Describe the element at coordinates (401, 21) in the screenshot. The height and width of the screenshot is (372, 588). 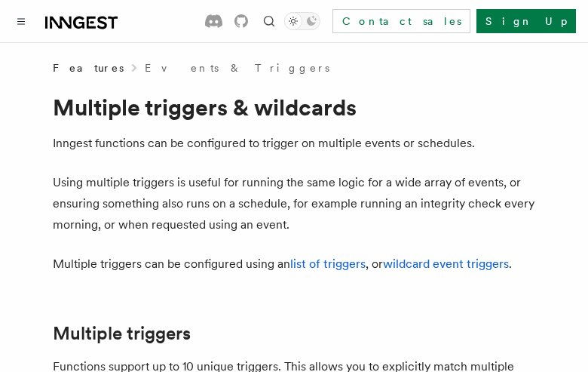
I see `a: Contact sales` at that location.